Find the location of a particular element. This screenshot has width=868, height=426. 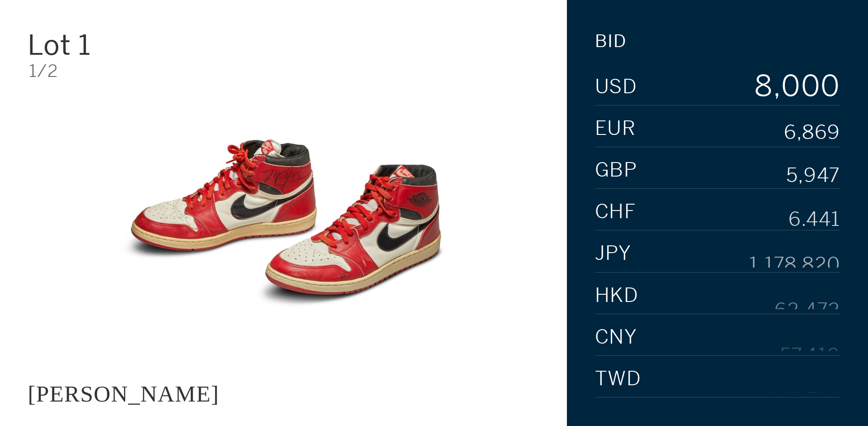

span: JPY is located at coordinates (614, 253).